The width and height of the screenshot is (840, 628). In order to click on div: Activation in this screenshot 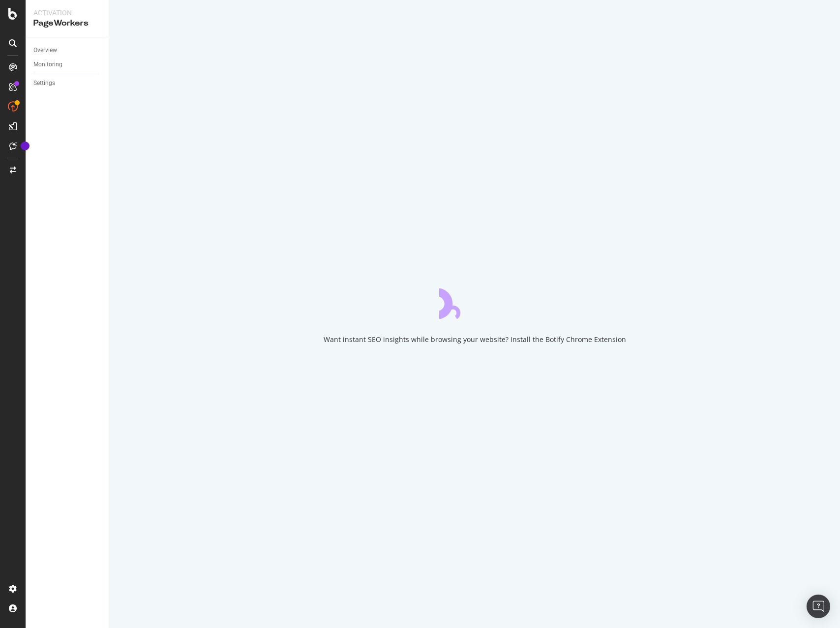, I will do `click(67, 13)`.